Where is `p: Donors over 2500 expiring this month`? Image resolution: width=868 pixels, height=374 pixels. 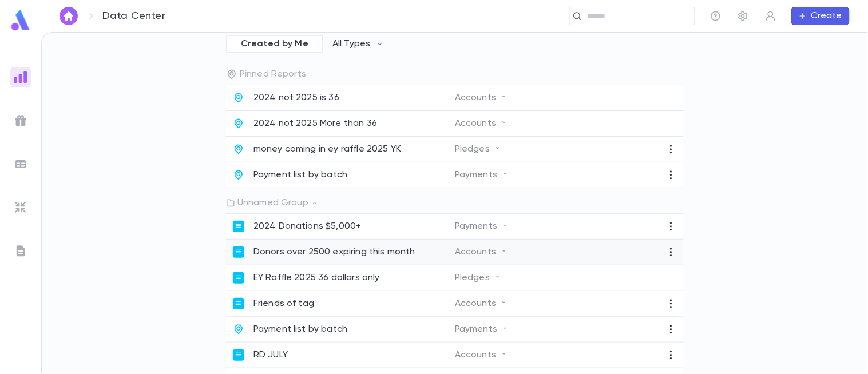 p: Donors over 2500 expiring this month is located at coordinates (334, 252).